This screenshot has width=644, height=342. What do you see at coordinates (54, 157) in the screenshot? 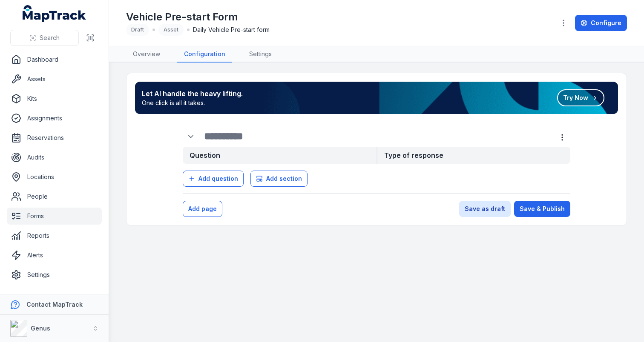
I see `a: Audits` at bounding box center [54, 157].